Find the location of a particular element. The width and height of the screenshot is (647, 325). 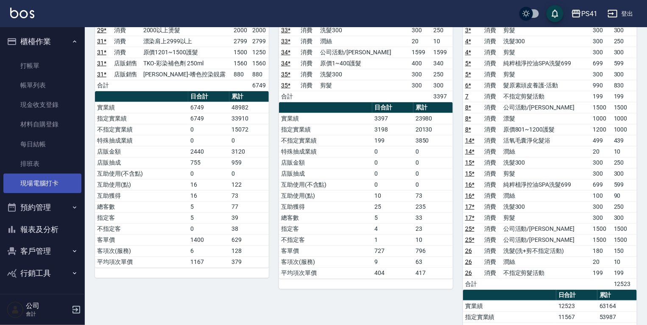

td: 合計 is located at coordinates (472, 284).